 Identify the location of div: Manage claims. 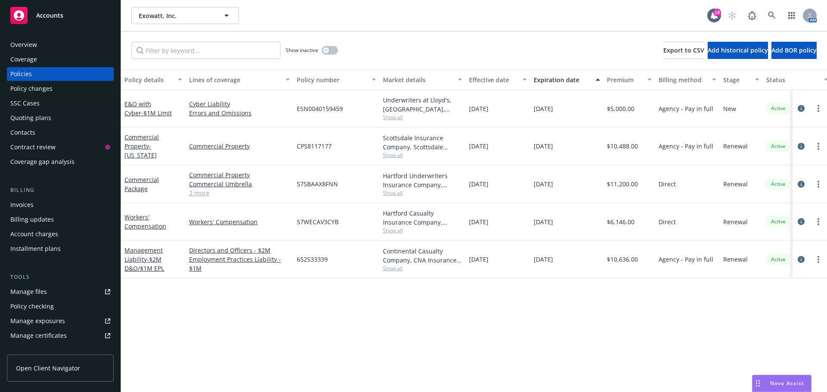
(32, 351).